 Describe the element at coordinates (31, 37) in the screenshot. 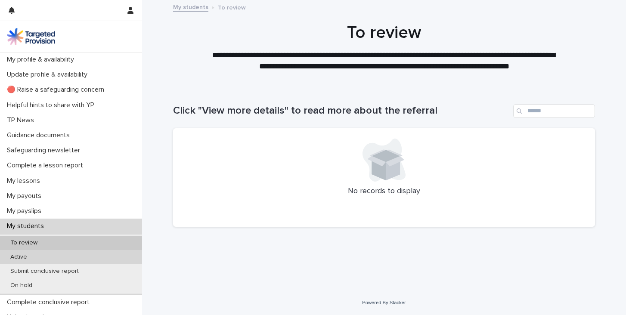

I see `img: M5nRWzHhSzIhMunXDL62` at that location.